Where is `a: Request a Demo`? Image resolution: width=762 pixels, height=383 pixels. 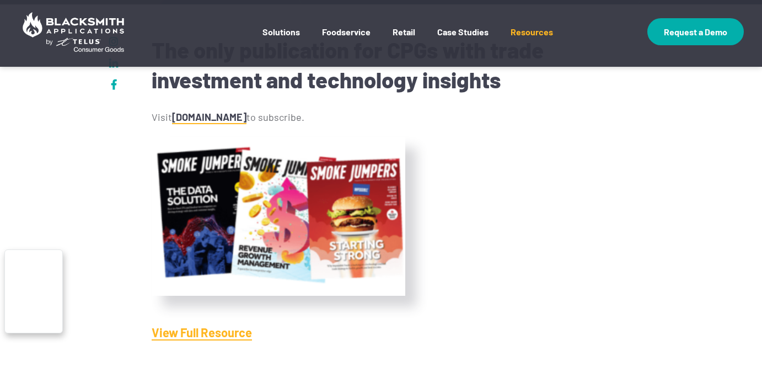
a: Request a Demo is located at coordinates (696, 31).